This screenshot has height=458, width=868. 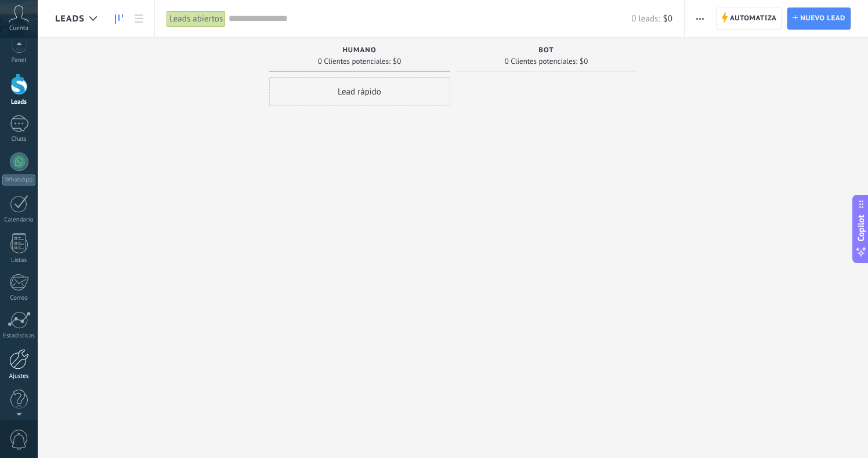 I want to click on a: Lista, so click(x=139, y=19).